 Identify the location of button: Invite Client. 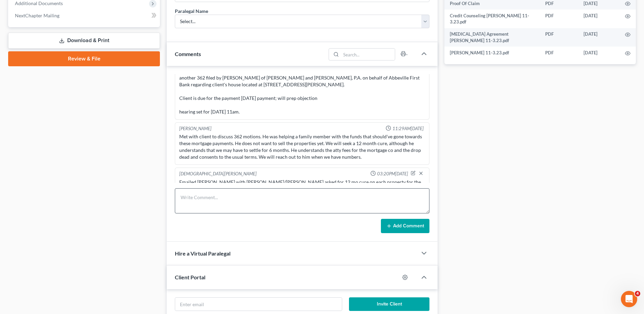
(389, 304).